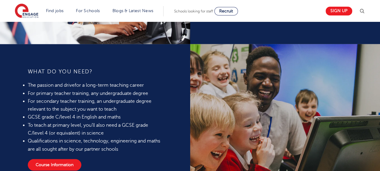  I want to click on span: Recruit, so click(226, 11).